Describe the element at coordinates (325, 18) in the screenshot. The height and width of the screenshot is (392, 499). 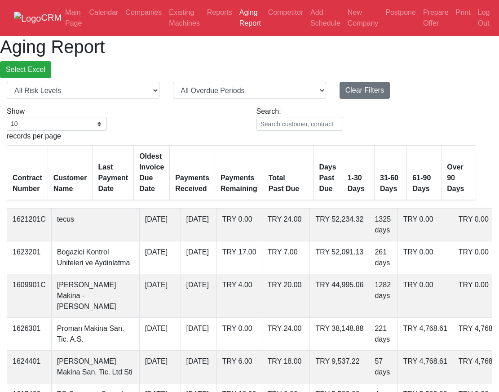
I see `a: Add Schedule` at that location.